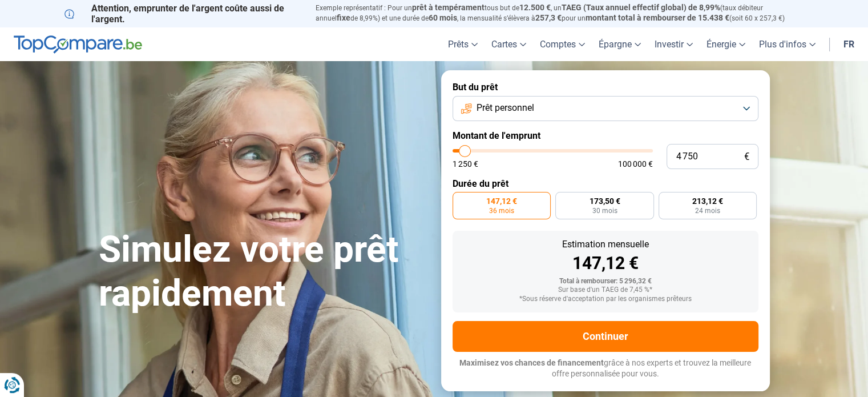  I want to click on span: 257,3 €, so click(548, 18).